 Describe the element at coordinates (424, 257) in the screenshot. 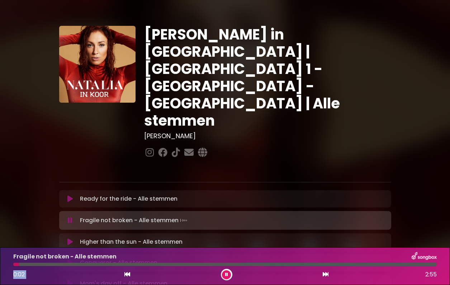

I see `img: songbox-logo-white.png` at that location.